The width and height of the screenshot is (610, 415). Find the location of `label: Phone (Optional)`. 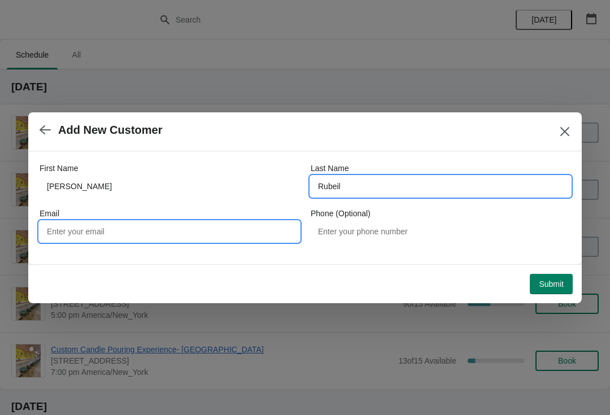

label: Phone (Optional) is located at coordinates (341, 214).